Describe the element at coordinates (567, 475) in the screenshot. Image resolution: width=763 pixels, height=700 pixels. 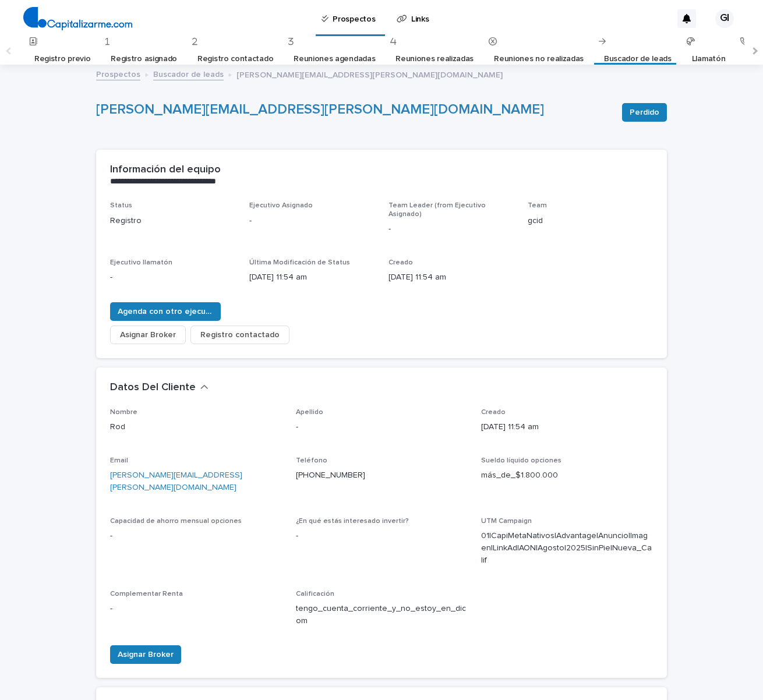
I see `p: más_de_$1.800.000` at that location.